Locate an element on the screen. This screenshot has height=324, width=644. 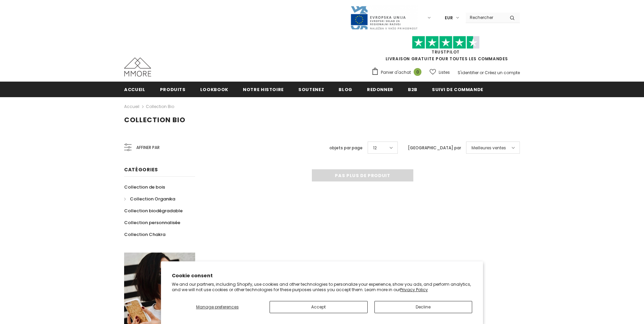
span: Listes is located at coordinates (444, 73).